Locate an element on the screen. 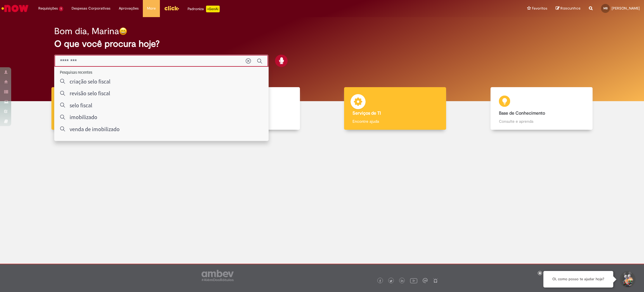 This screenshot has height=292, width=644. img: logo_footer_linkedin.png is located at coordinates (402, 281).